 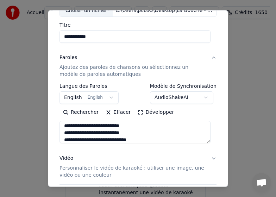 I want to click on button: ParolesAjoutez des paroles de chansons ou sélectionnez un modèle de paroles automatiques, so click(x=138, y=66).